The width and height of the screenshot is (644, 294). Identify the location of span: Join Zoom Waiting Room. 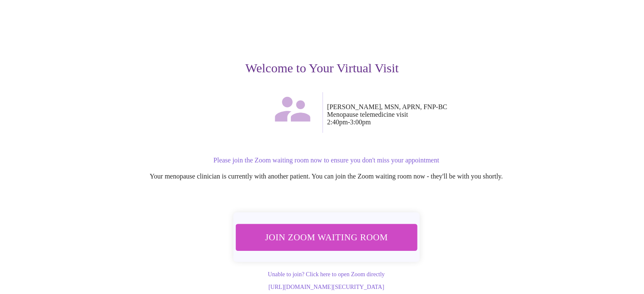
(326, 237).